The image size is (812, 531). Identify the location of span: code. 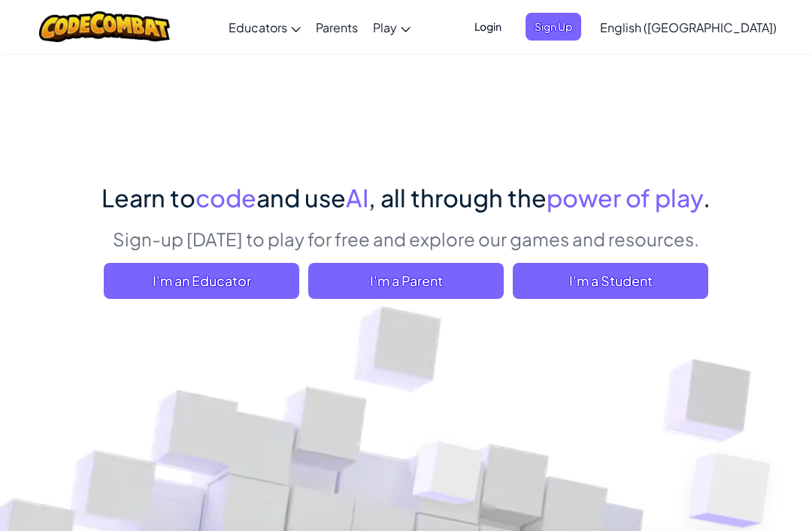
(225, 197).